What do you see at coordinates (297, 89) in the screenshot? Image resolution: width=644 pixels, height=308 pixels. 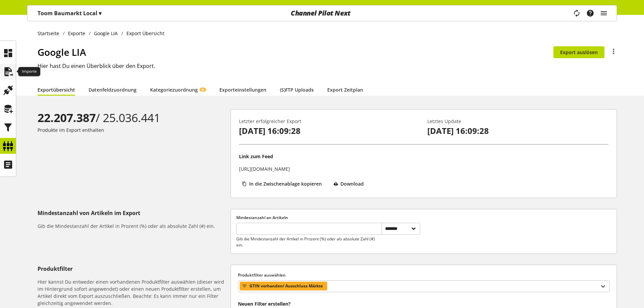 I see `a: (S)FTP Uploads` at bounding box center [297, 89].